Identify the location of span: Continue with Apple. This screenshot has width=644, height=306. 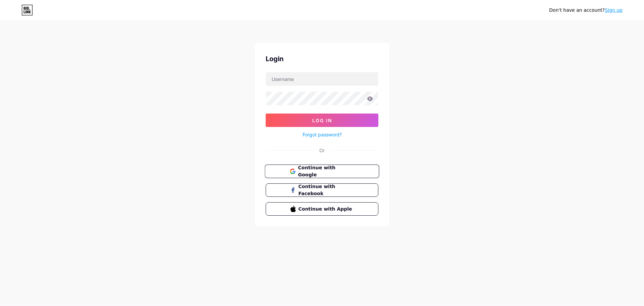
(326, 209).